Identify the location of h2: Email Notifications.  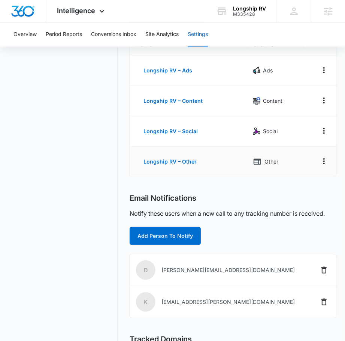
(163, 198).